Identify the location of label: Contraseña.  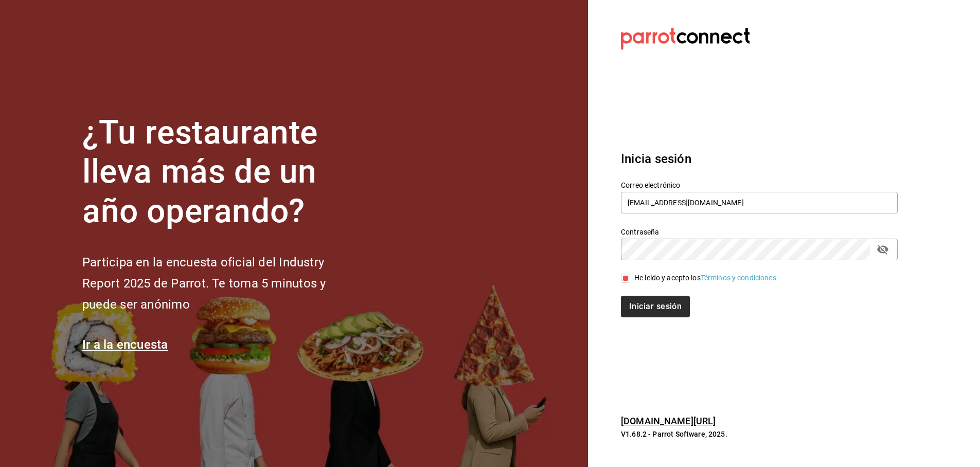
(759, 232).